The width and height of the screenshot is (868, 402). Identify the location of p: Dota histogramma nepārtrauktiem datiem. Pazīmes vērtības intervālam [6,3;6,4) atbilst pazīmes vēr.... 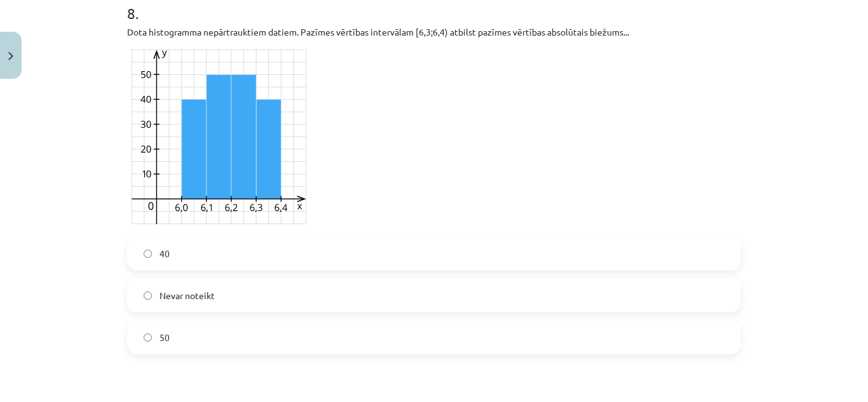
(434, 32).